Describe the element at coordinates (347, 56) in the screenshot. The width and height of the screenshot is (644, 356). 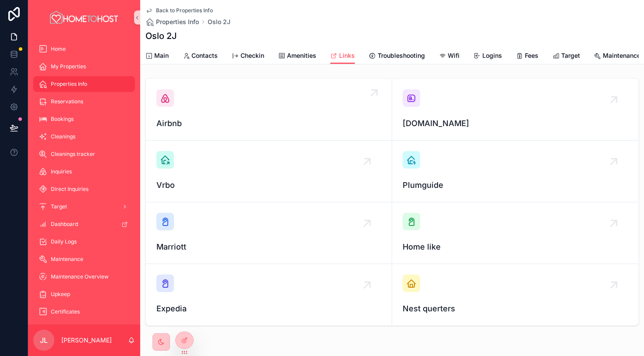
I see `span: Links` at that location.